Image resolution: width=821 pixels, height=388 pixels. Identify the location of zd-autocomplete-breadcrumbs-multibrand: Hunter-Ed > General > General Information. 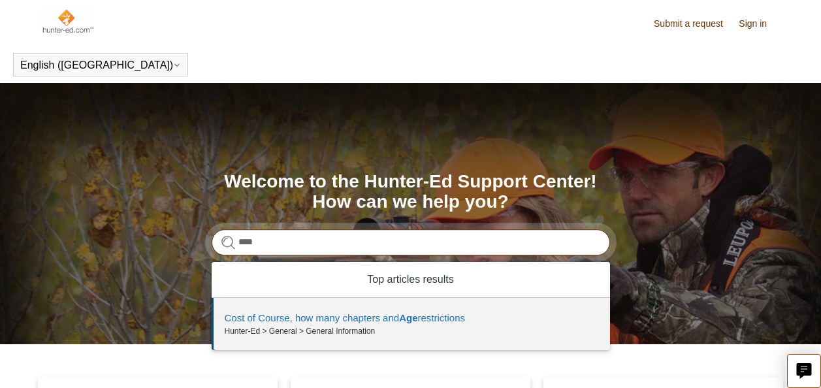
(411, 331).